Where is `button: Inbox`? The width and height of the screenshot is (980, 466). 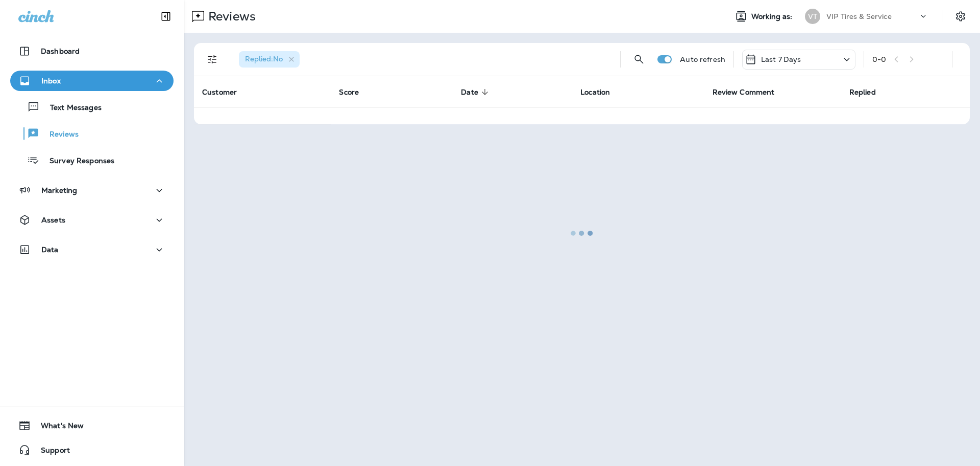 button: Inbox is located at coordinates (92, 81).